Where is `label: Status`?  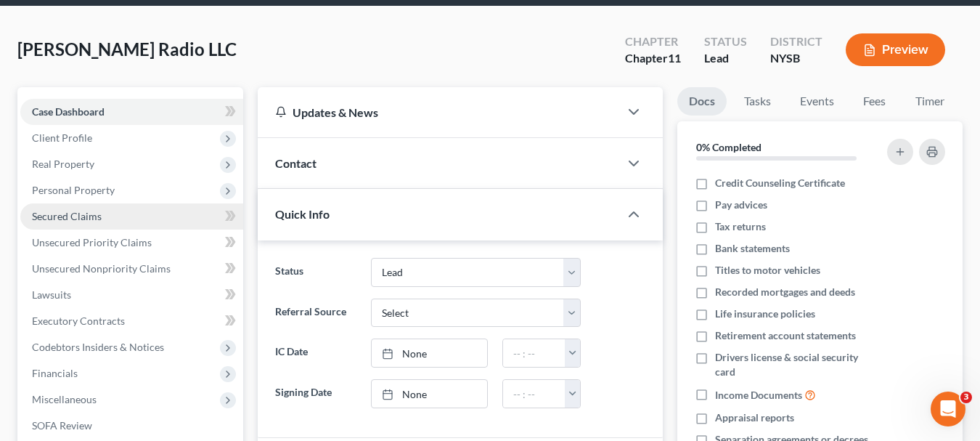 label: Status is located at coordinates (316, 272).